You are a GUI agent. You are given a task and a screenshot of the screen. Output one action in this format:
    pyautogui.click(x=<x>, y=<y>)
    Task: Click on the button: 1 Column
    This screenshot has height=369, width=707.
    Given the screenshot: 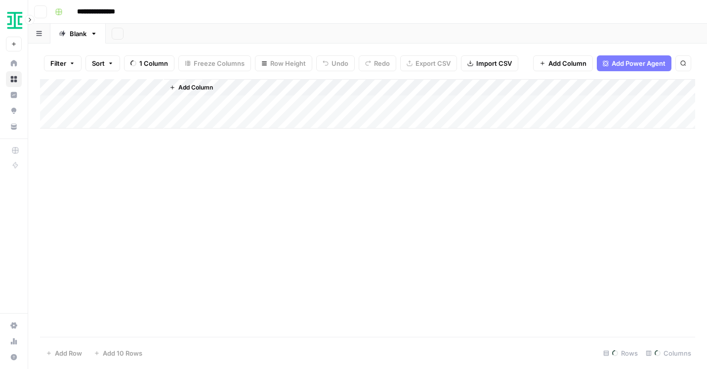 What is the action you would take?
    pyautogui.click(x=149, y=63)
    